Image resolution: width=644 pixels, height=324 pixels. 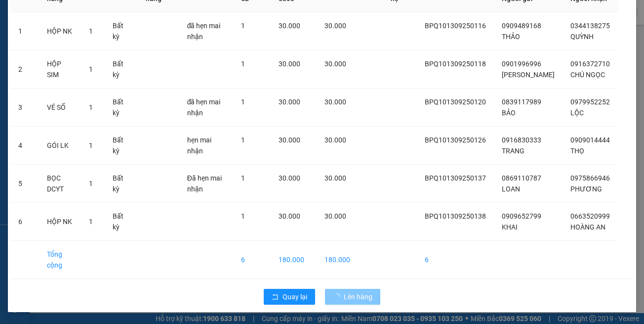 What do you see at coordinates (522, 64) in the screenshot?
I see `span: 0901996996` at bounding box center [522, 64].